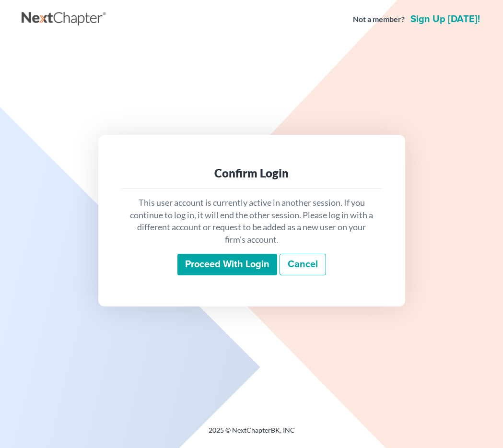 The image size is (503, 448). What do you see at coordinates (252, 221) in the screenshot?
I see `p: This user account is currently active in another session. If you continue to log in, it will end ...` at bounding box center [252, 221].